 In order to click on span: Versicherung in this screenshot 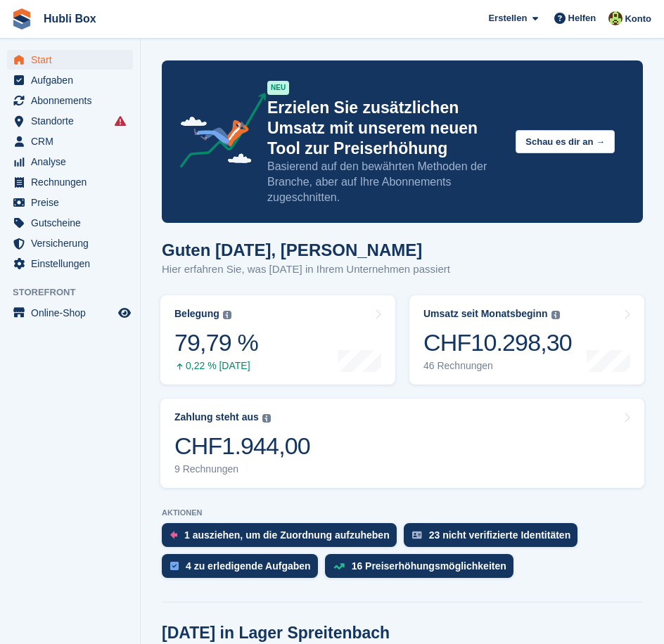, I will do `click(73, 243)`.